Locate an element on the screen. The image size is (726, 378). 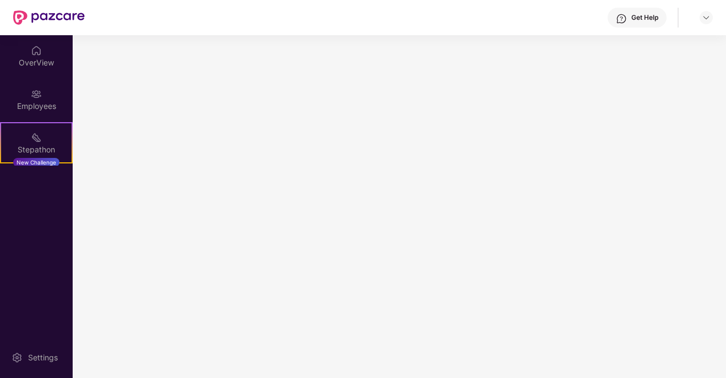
img: New Pazcare Logo is located at coordinates (49, 18).